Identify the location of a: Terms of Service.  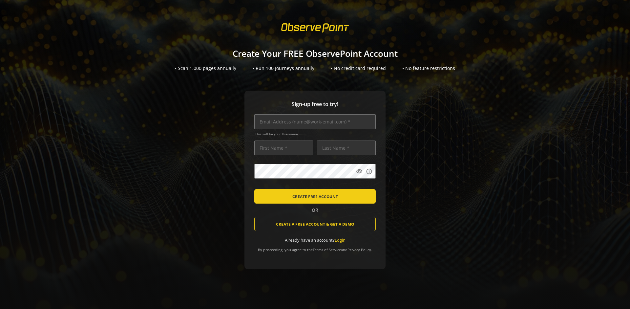
(327, 249).